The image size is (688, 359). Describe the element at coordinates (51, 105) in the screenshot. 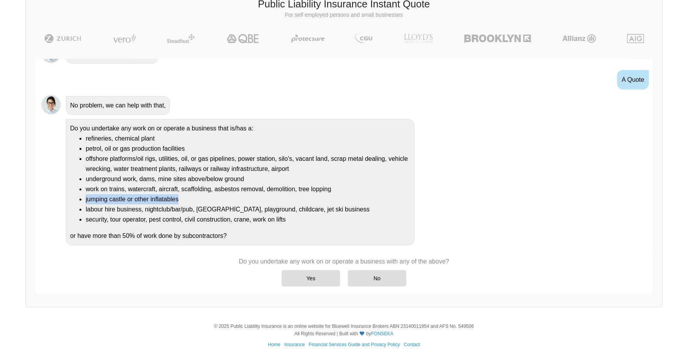

I see `img: Chatbot | PLI` at that location.